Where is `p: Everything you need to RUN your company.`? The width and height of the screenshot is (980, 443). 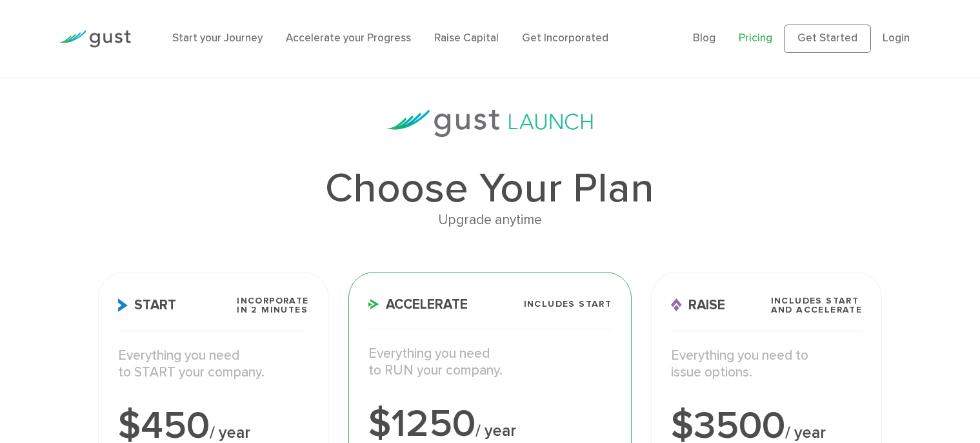 p: Everything you need to RUN your company. is located at coordinates (491, 362).